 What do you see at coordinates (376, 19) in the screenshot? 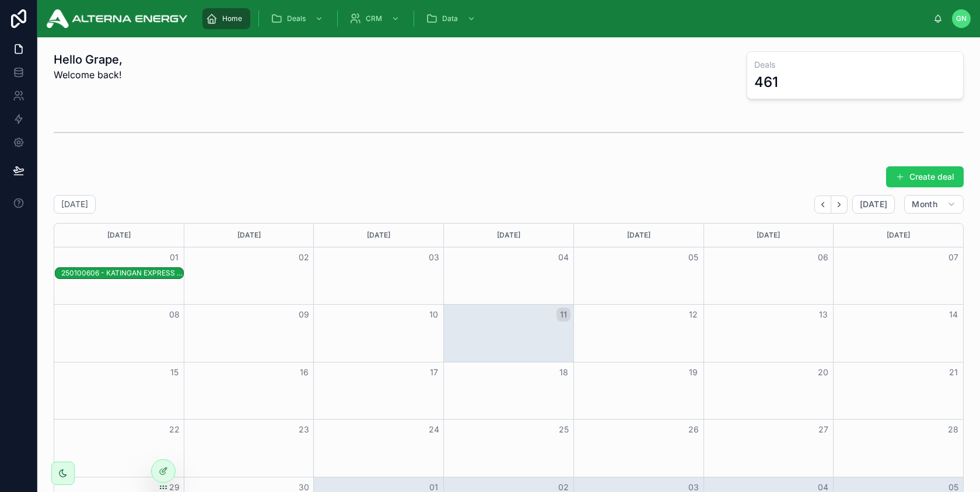
I see `a: CRM` at bounding box center [376, 19].